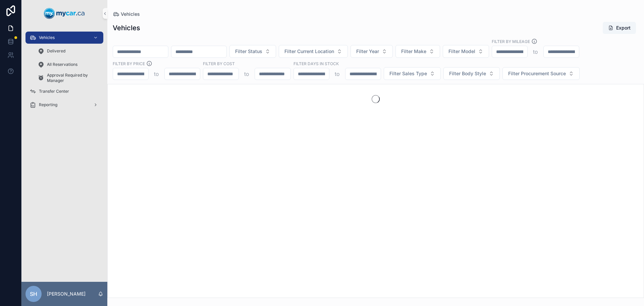  What do you see at coordinates (56, 51) in the screenshot?
I see `span: Delivered` at bounding box center [56, 51].